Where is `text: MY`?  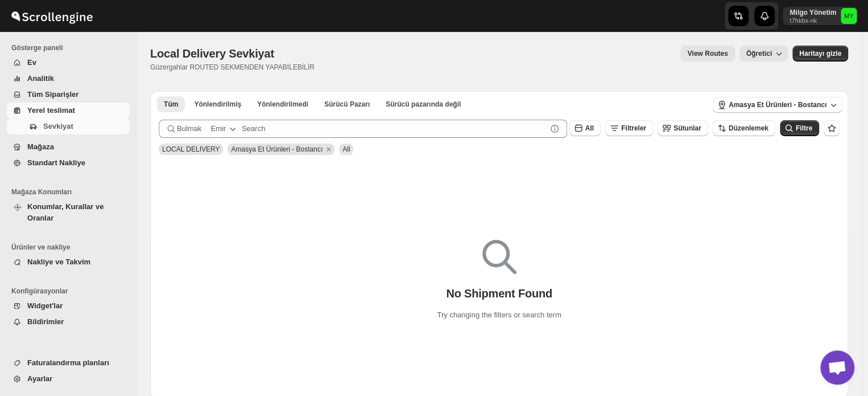
text: MY is located at coordinates (849, 16).